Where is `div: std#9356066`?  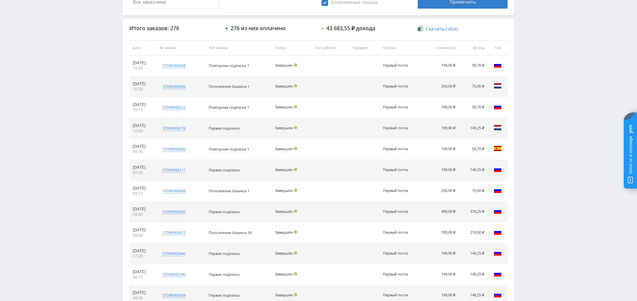
div: std#9356066 is located at coordinates (174, 191).